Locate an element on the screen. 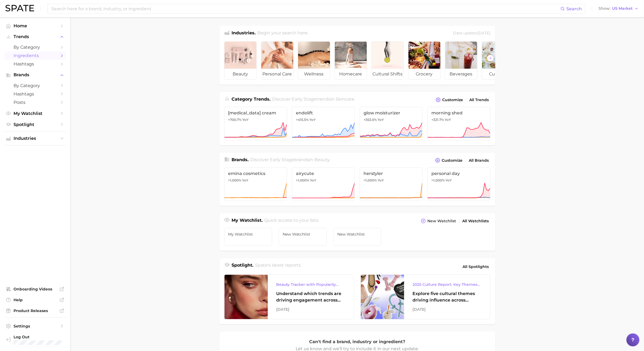  span: airycute is located at coordinates (323, 173).